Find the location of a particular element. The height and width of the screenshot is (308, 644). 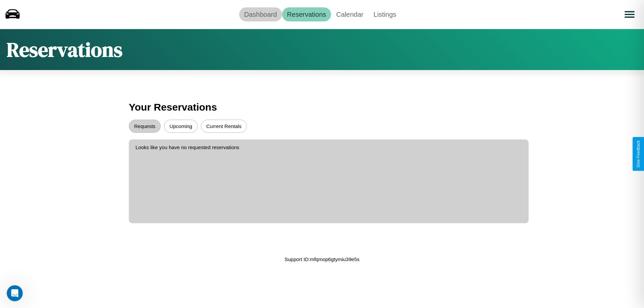

h1: Reservations is located at coordinates (65, 50).